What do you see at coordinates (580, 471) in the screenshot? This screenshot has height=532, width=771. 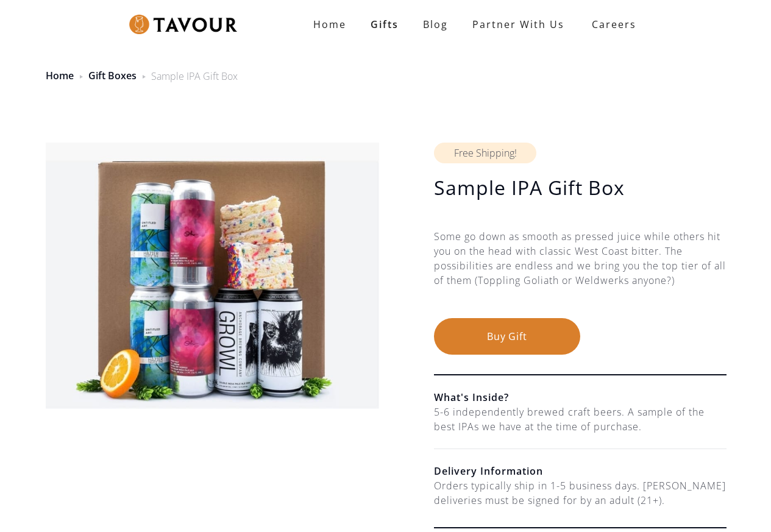 I see `h6: Delivery Information` at bounding box center [580, 471].